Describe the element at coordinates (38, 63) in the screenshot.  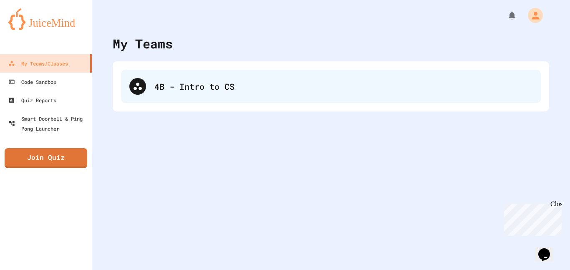
I see `div: My Teams/Classes` at that location.